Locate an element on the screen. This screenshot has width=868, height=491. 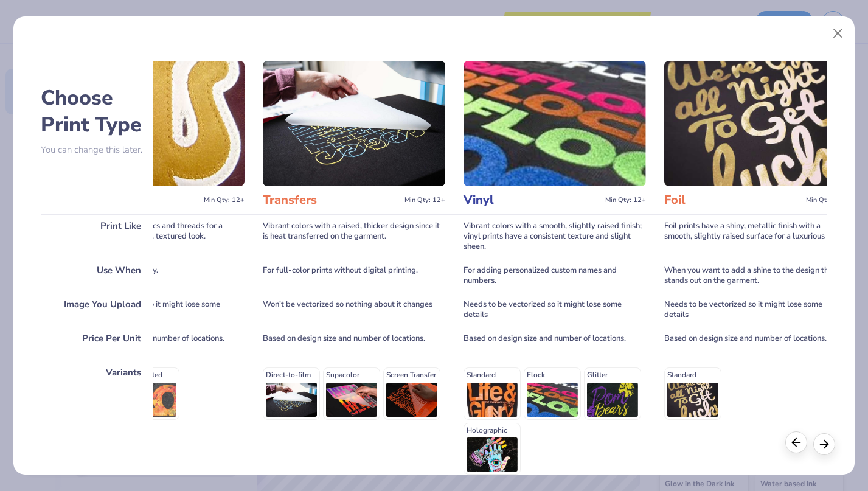
div: Variants is located at coordinates (96, 421).